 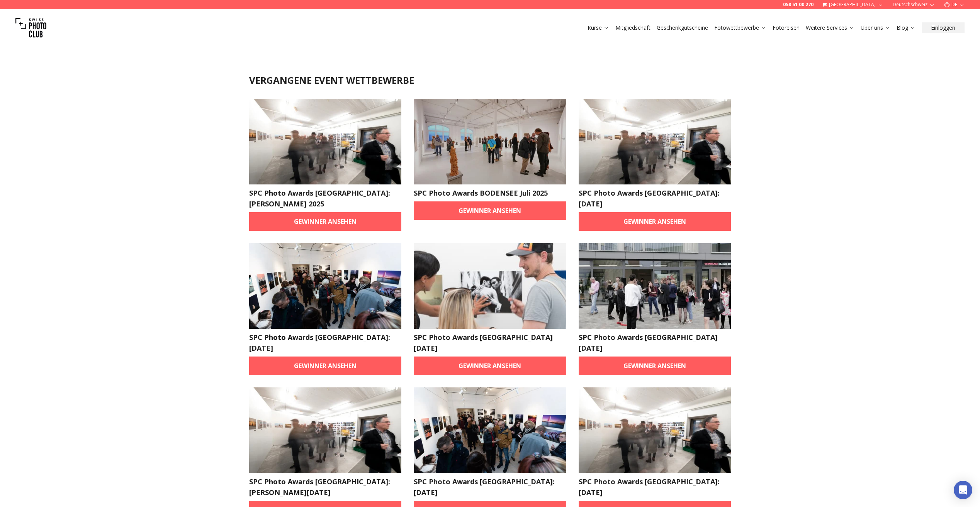 I want to click on button: Geschenkgutscheine, so click(x=682, y=28).